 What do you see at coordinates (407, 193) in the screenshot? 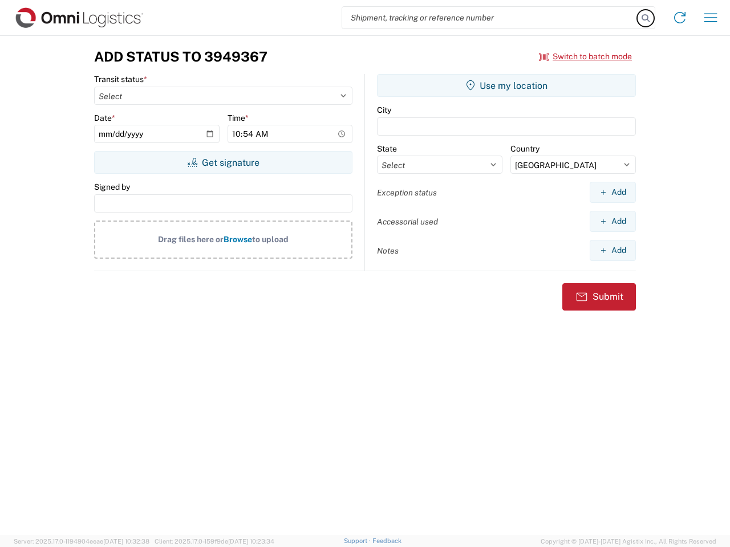
I see `label: Exception status` at bounding box center [407, 193].